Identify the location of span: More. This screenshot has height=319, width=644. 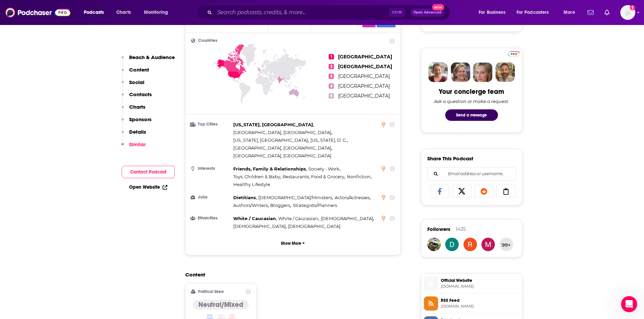
(569, 12).